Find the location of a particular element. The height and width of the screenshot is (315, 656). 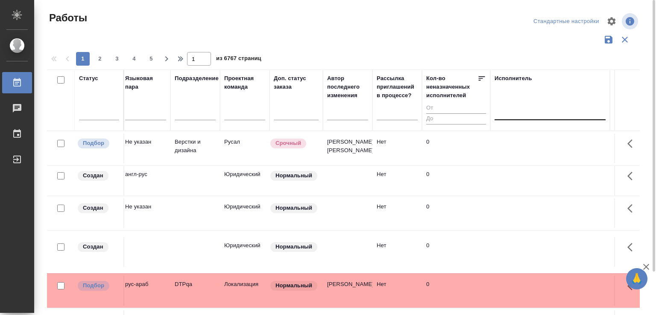

div: Кол-во неназначенных исполнителей is located at coordinates (452, 87).